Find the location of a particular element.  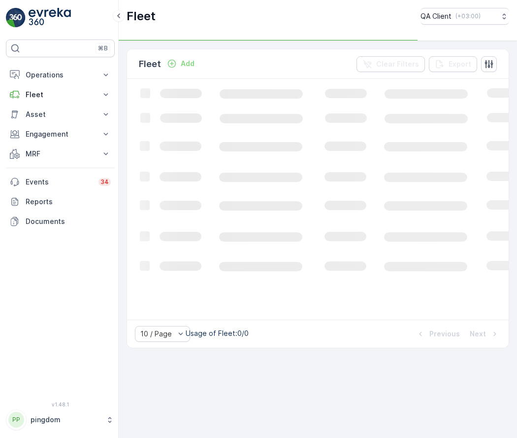

span: v 1.48.1 is located at coordinates (60, 404).